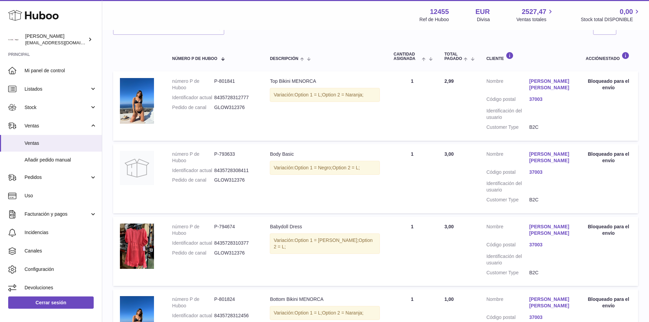 The image size is (649, 322). What do you see at coordinates (483, 12) in the screenshot?
I see `strong: EUR` at bounding box center [483, 12].